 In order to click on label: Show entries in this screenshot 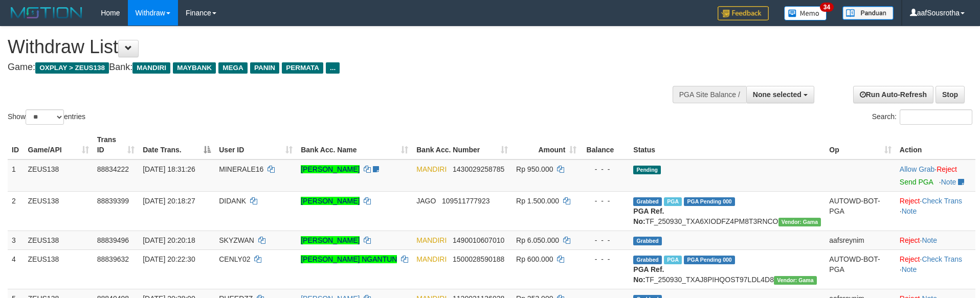, I will do `click(47, 117)`.